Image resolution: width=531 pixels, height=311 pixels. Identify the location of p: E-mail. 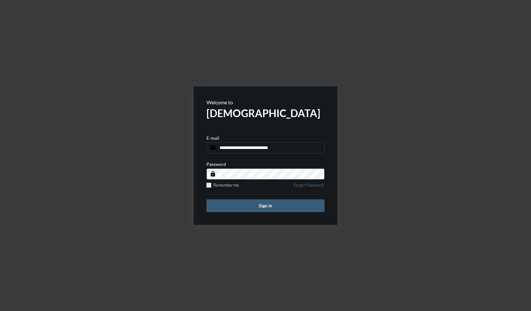
(213, 138).